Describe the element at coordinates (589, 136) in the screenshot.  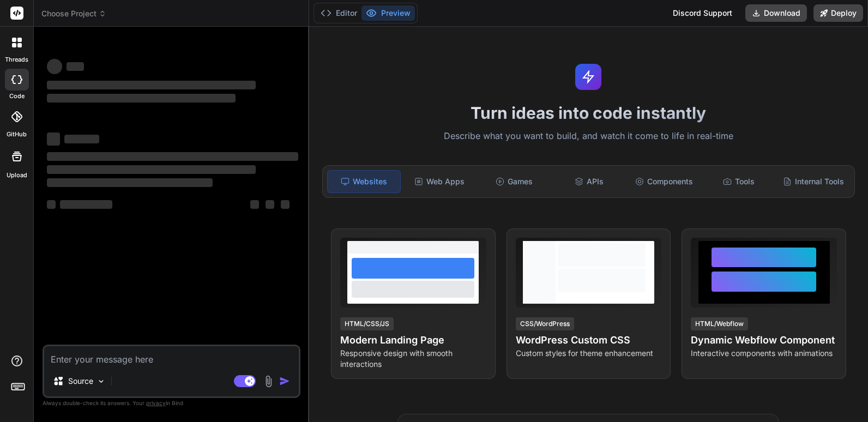
I see `p: Describe what you want to build, and watch it come to life in real-time` at that location.